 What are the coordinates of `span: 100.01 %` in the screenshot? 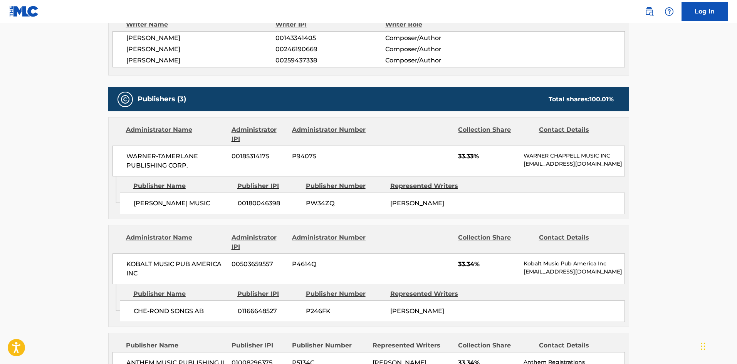 It's located at (602, 99).